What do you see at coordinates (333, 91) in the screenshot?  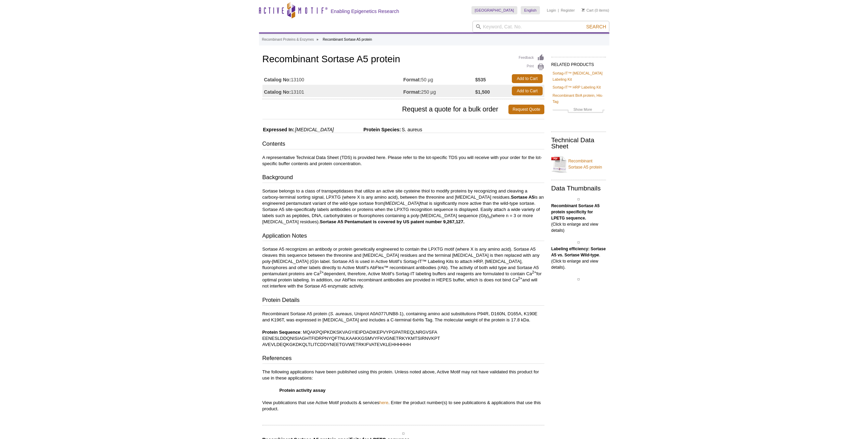 I see `td: 13101` at bounding box center [333, 91].